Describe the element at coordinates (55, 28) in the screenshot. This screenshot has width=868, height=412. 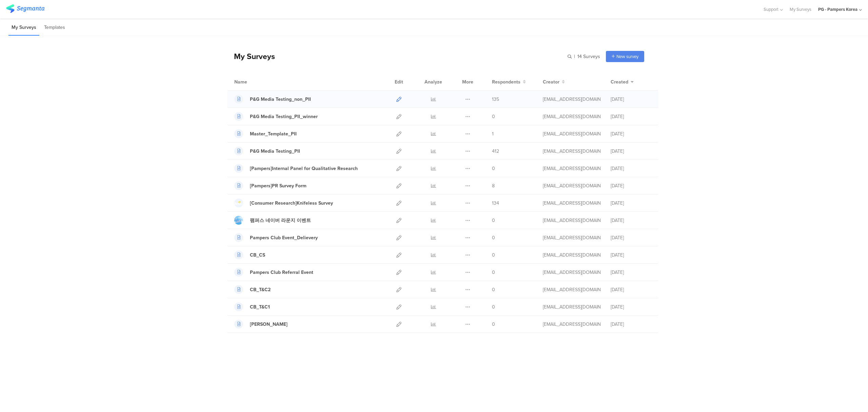
I see `li: Templates` at that location.